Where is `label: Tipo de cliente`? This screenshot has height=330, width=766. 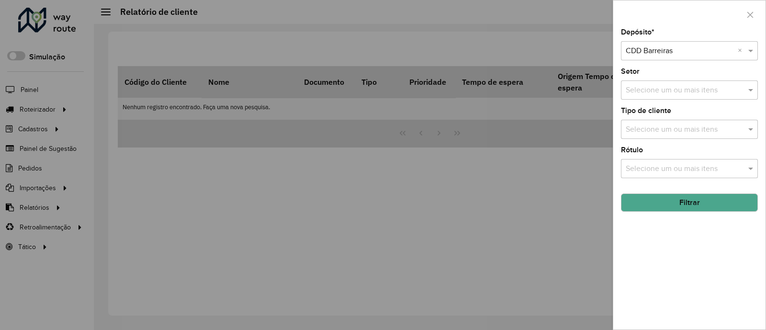
label: Tipo de cliente is located at coordinates (646, 111).